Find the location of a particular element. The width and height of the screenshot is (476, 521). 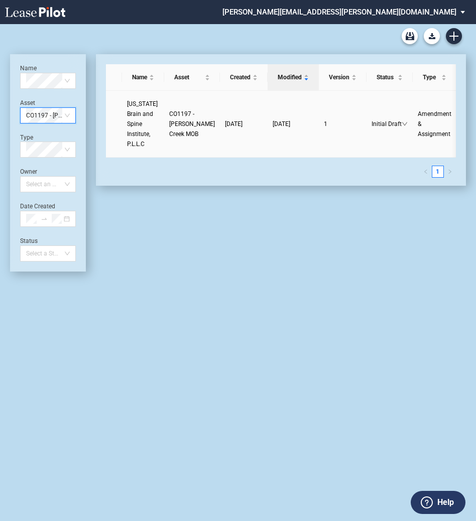

span: Version is located at coordinates (339, 77).